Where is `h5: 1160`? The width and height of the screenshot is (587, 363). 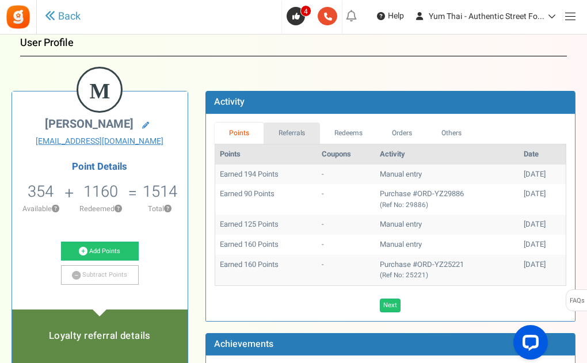 h5: 1160 is located at coordinates (101, 192).